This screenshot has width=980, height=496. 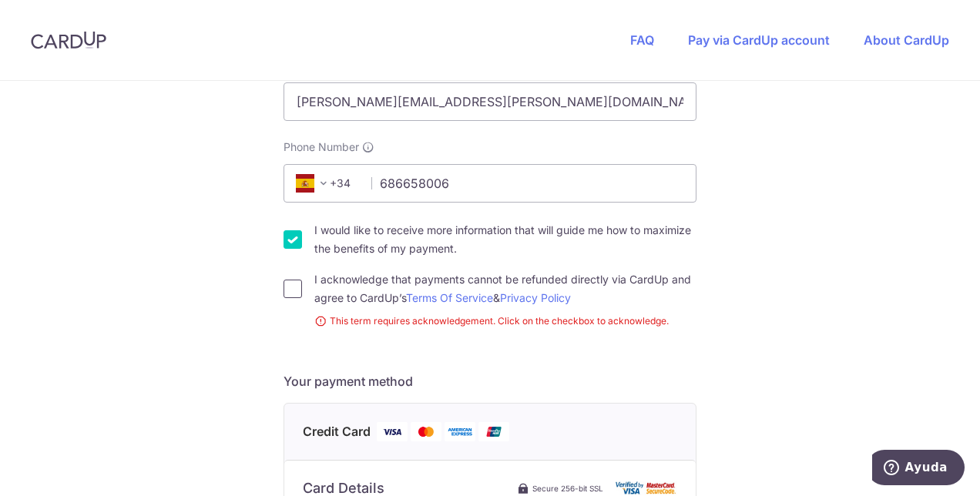 What do you see at coordinates (506, 240) in the screenshot?
I see `label: I would like to receive more information that will guide me how to maximize the benefits of my pa...` at bounding box center [506, 240].